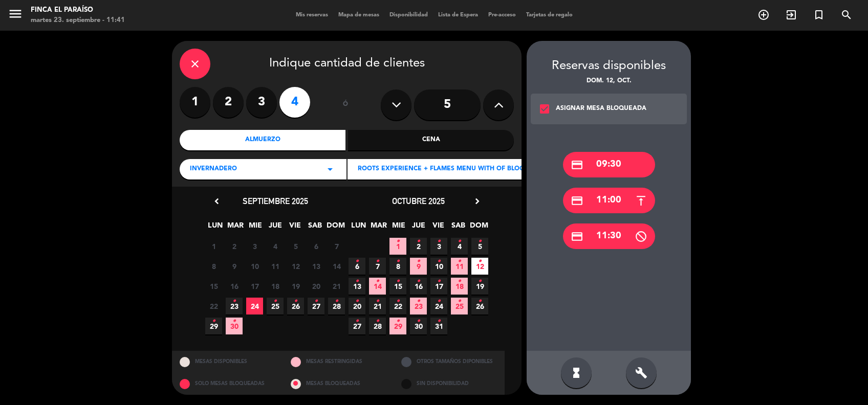  Describe the element at coordinates (213, 169) in the screenshot. I see `span: INVERNADERO` at that location.